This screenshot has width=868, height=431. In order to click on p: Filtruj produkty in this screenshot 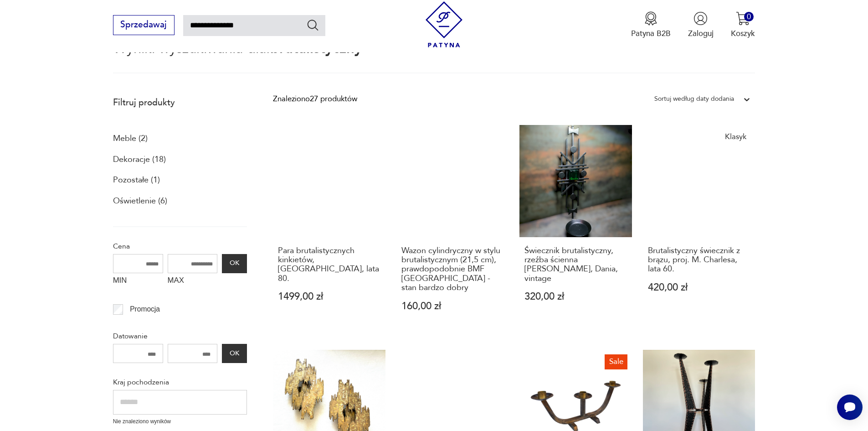, I will do `click(180, 103)`.